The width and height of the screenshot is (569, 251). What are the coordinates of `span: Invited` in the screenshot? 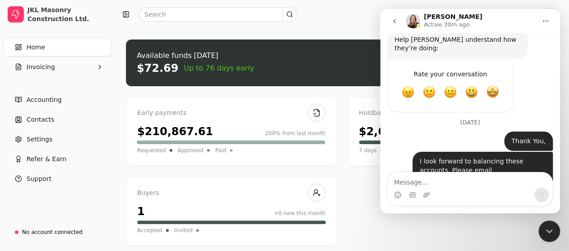 It's located at (183, 231).